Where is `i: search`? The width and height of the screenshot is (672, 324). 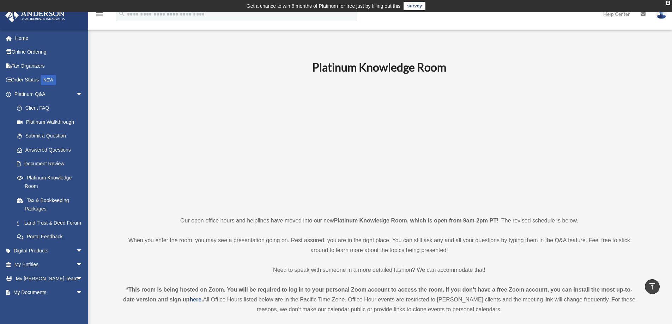 i: search is located at coordinates (122, 13).